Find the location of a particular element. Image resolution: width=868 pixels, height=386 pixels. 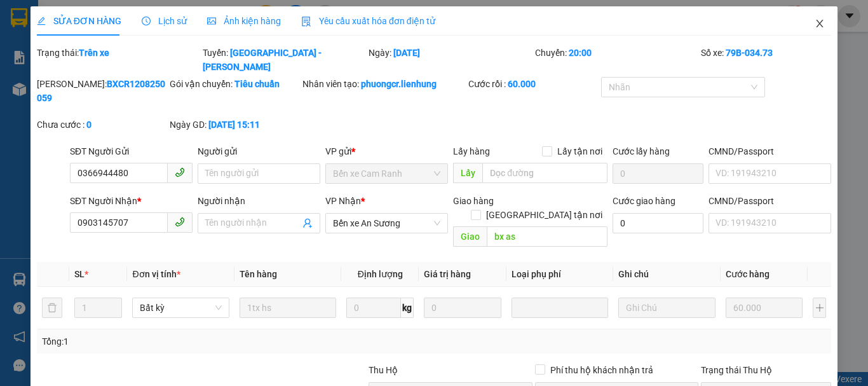

div: Chưa cước : is located at coordinates (101, 124).